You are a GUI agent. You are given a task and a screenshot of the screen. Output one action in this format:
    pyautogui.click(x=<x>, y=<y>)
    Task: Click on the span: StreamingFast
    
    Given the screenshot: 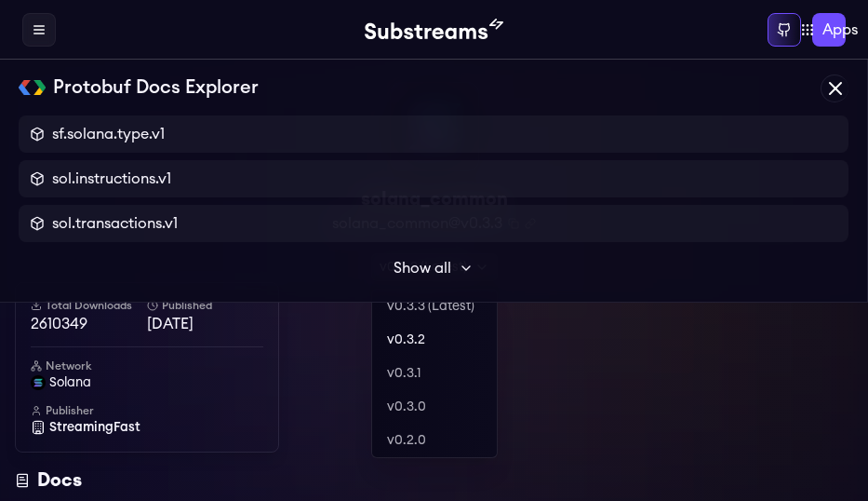 What is the action you would take?
    pyautogui.click(x=95, y=427)
    